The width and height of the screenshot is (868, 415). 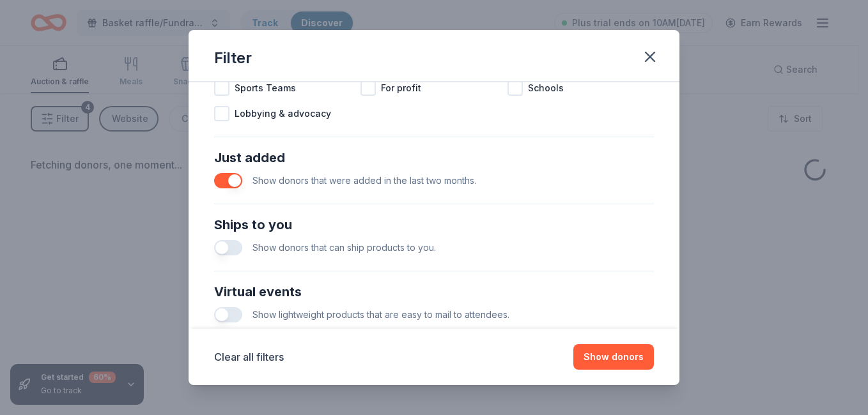 I want to click on span: Show lightweight products that are easy to mail to attendees., so click(x=381, y=314).